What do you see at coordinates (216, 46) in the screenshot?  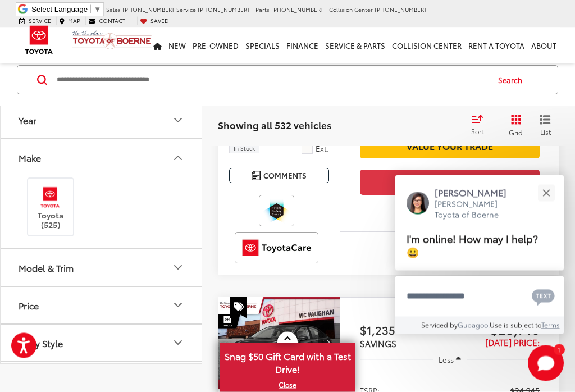 I see `a: Pre-Owned` at bounding box center [216, 46].